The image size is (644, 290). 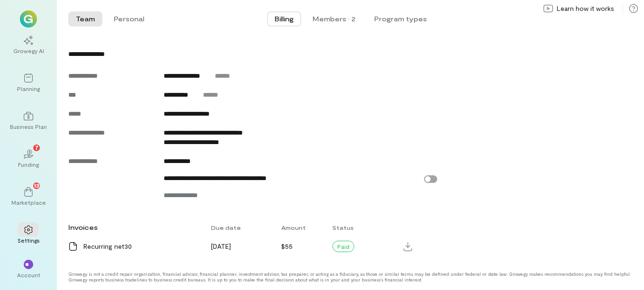 I want to click on span: Learn how it works, so click(x=586, y=9).